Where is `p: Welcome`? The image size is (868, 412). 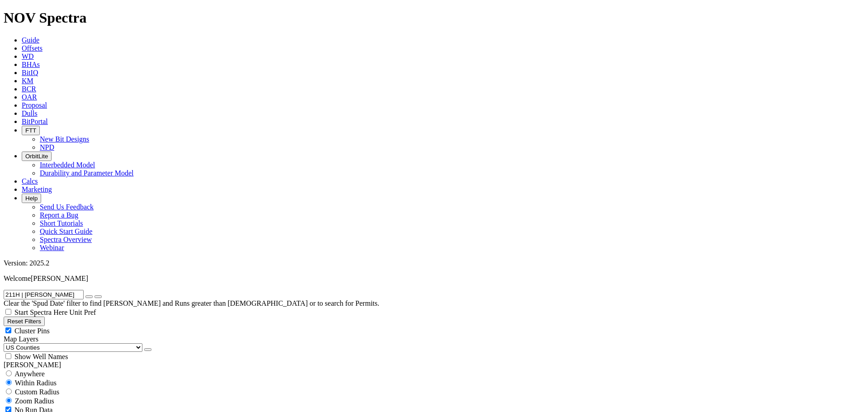
p: Welcome is located at coordinates (434, 278).